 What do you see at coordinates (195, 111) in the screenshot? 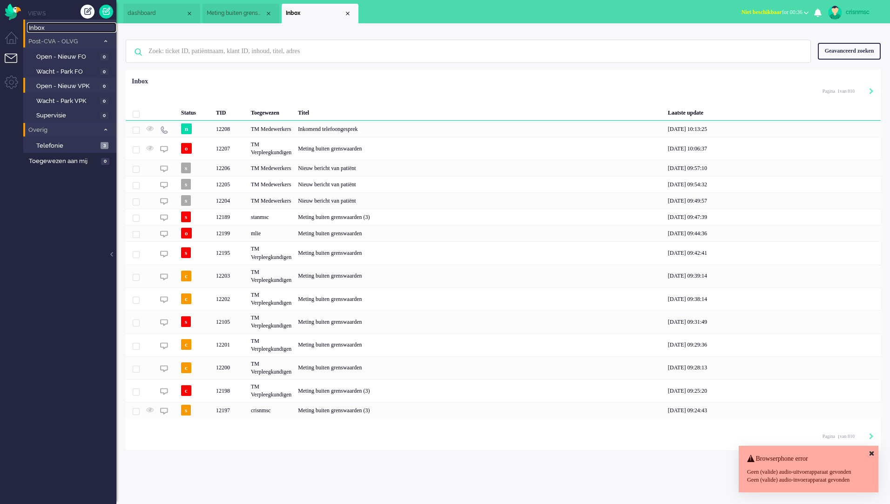
I see `div: Status` at bounding box center [195, 111].